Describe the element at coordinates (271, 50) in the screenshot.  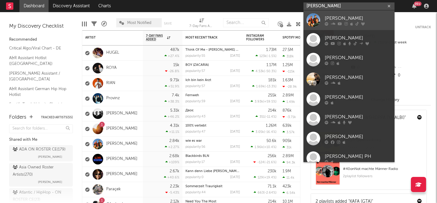
I see `div: 1.73M` at that location.